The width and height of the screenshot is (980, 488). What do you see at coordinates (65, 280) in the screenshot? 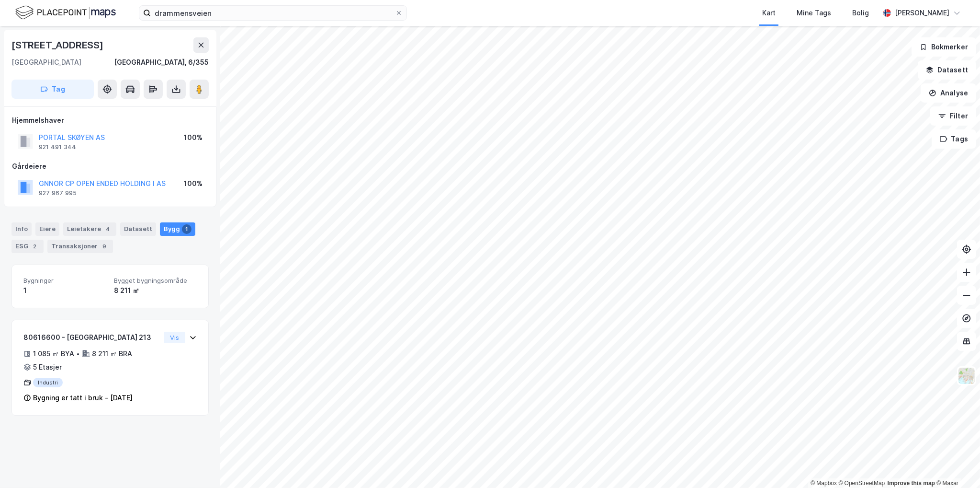
I see `span: Bygninger` at bounding box center [65, 280].